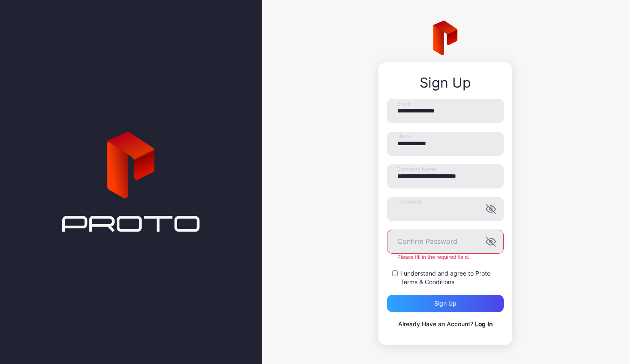 The height and width of the screenshot is (364, 629). Describe the element at coordinates (446, 304) in the screenshot. I see `button: Sign up` at that location.